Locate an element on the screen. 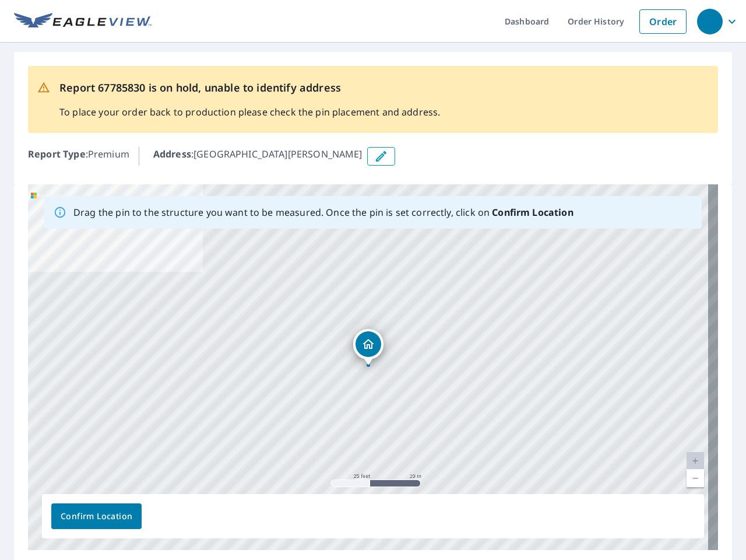 The width and height of the screenshot is (746, 560). div: Dropped pin, building 1, Residential property, Riverbend Rd Kearney, MO 64060 is located at coordinates (368, 347).